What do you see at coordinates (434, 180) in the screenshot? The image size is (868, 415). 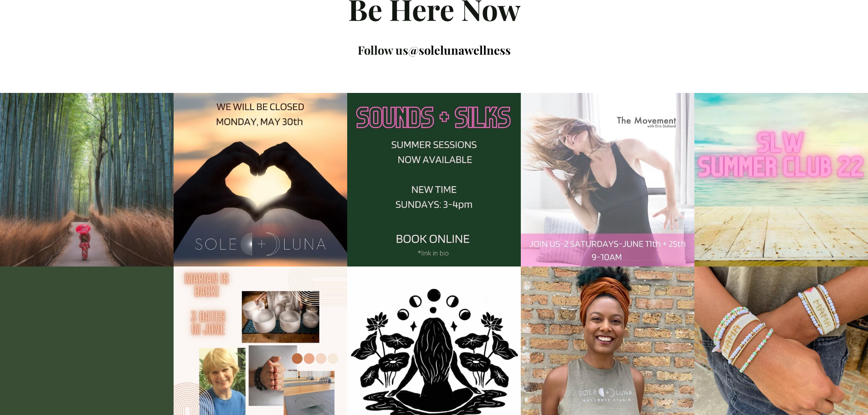 I see `img: New dates for summer Sounds + Silks! Sundays 3-4pm Calendar is now open for July and August. Grab...` at bounding box center [434, 180].